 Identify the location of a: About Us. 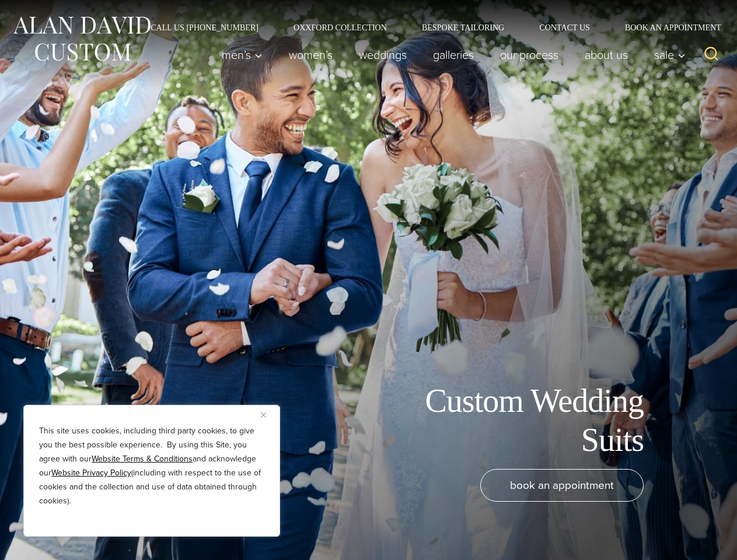
(606, 55).